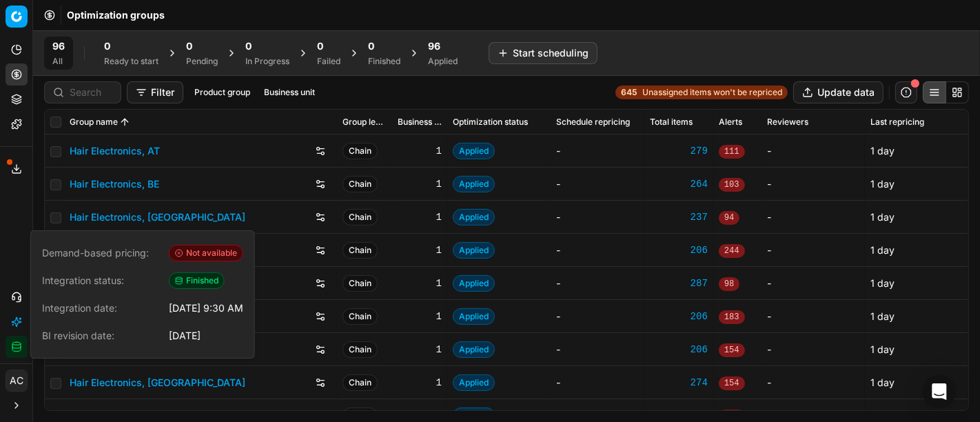 The height and width of the screenshot is (422, 980). What do you see at coordinates (103, 336) in the screenshot?
I see `span: BI revision date:` at bounding box center [103, 336].